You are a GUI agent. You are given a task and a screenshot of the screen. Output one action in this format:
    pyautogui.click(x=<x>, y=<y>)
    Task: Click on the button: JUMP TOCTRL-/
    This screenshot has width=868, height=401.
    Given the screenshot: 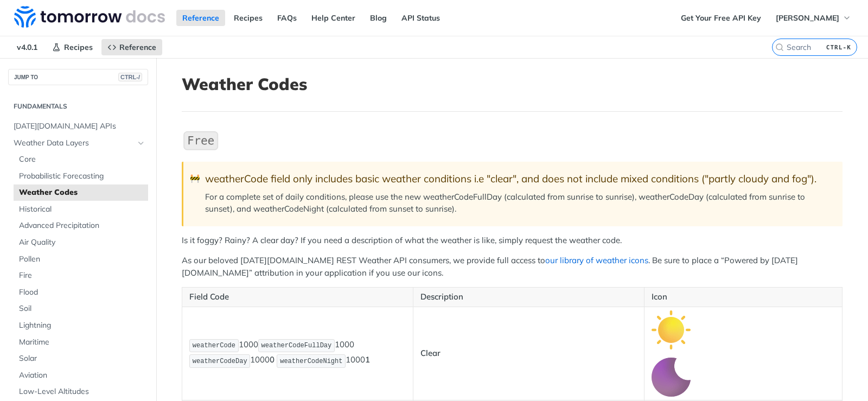 What is the action you would take?
    pyautogui.click(x=78, y=77)
    